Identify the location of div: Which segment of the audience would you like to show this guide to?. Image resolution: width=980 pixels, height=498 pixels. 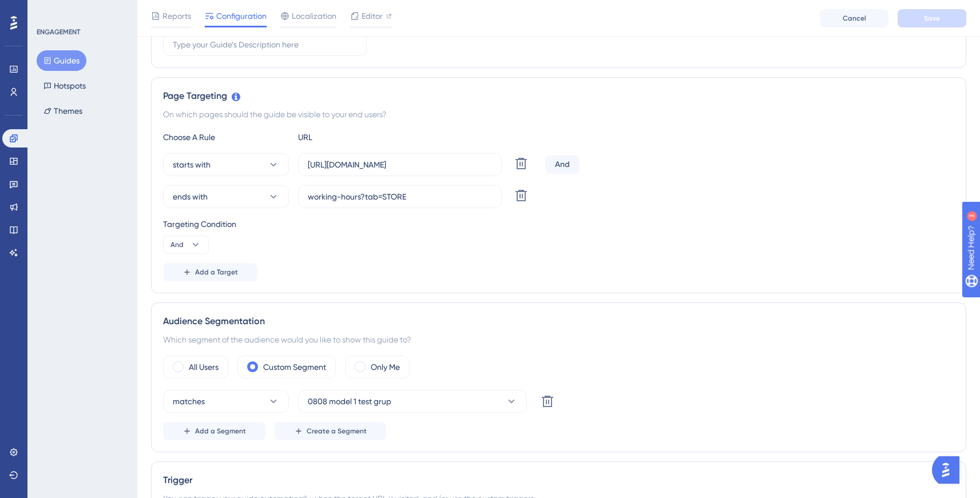
(559, 340).